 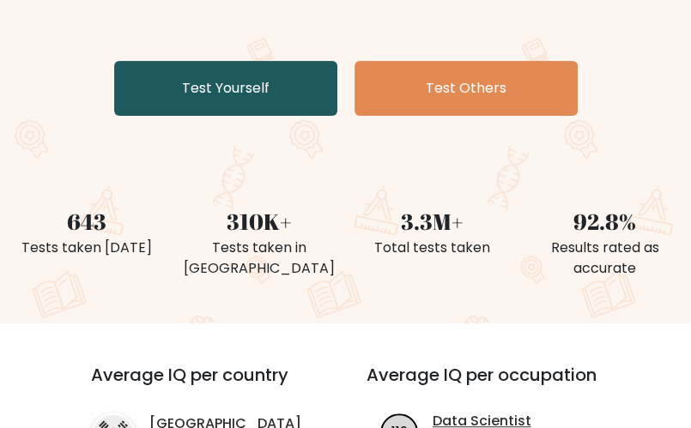 I want to click on div: 310K+, so click(x=258, y=222).